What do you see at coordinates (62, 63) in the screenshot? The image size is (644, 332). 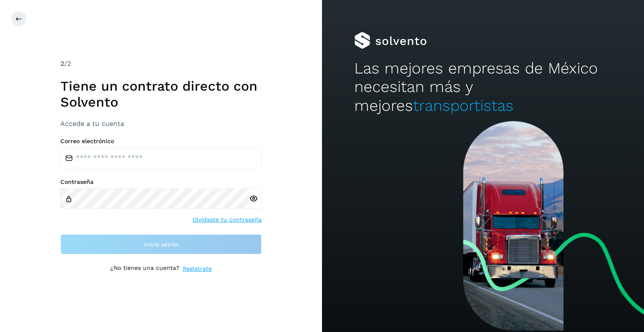 I see `span: 2` at bounding box center [62, 63].